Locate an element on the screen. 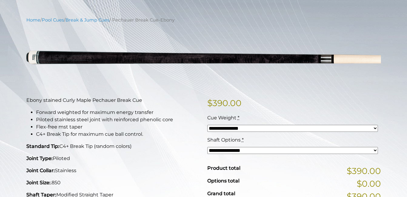 The image size is (407, 197). strong: Standard Tip: is located at coordinates (43, 146).